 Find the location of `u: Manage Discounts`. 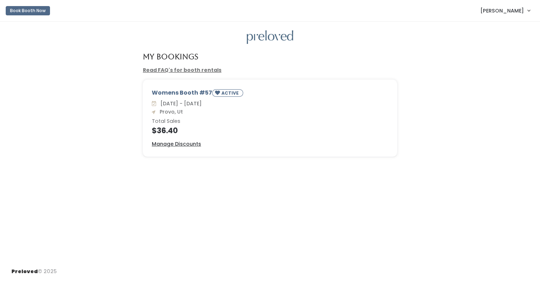

u: Manage Discounts is located at coordinates (176, 144).